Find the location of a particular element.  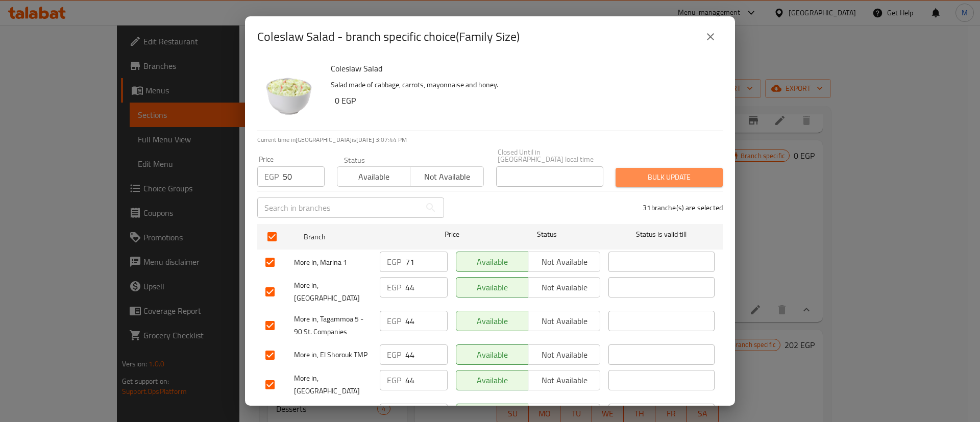

h6: 0 EGP is located at coordinates (525, 101).